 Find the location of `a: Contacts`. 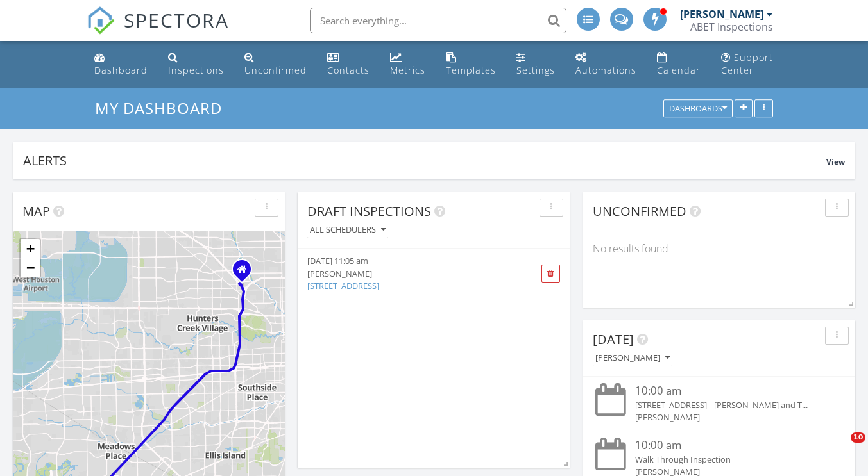

a: Contacts is located at coordinates (349, 64).